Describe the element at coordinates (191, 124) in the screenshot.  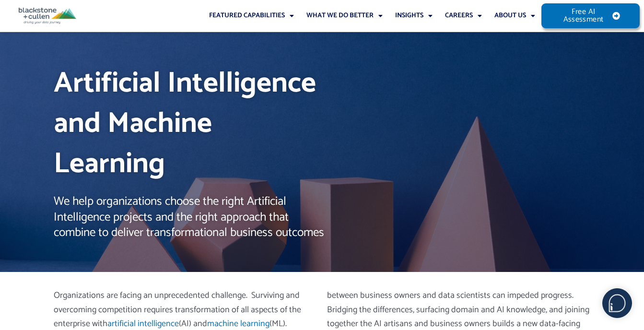
I see `h1: Artificial Intelligence and Machine Learning` at that location.